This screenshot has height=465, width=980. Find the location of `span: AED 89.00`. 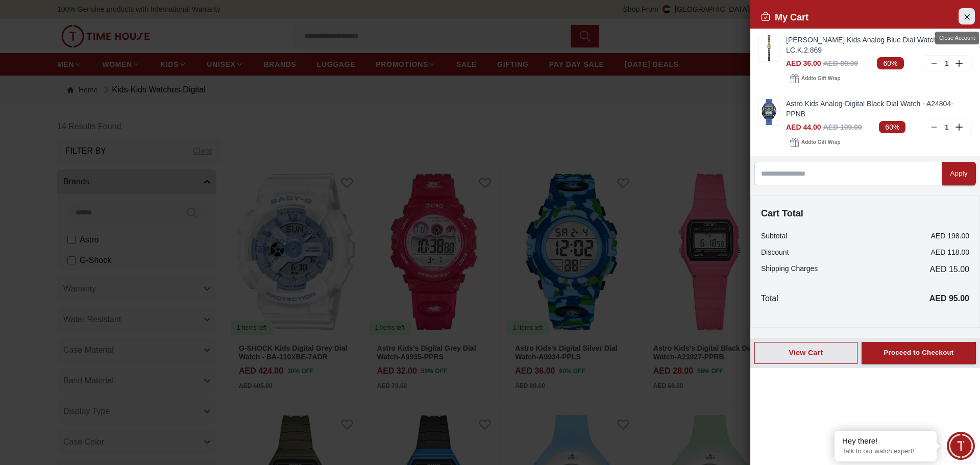

span: AED 89.00 is located at coordinates (840, 63).